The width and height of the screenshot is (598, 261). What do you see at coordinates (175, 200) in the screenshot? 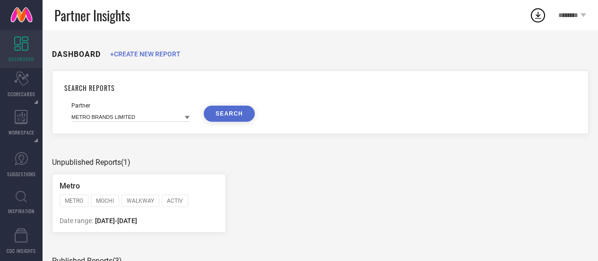
I see `span: ACTIV` at bounding box center [175, 200].